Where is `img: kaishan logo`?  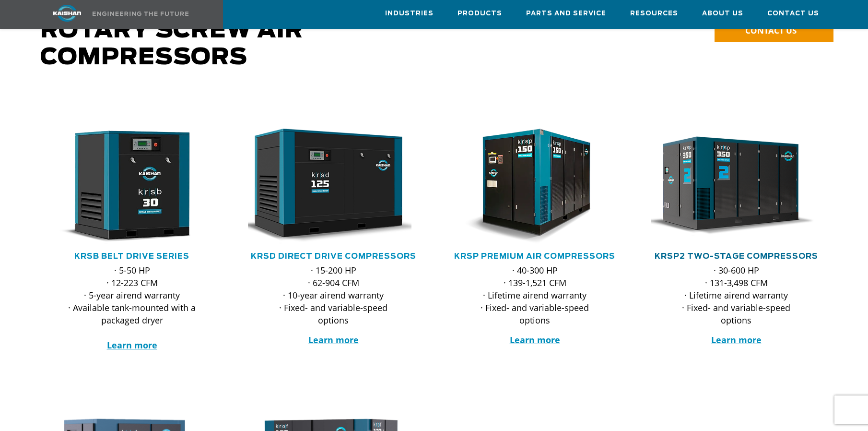 img: kaishan logo is located at coordinates (67, 13).